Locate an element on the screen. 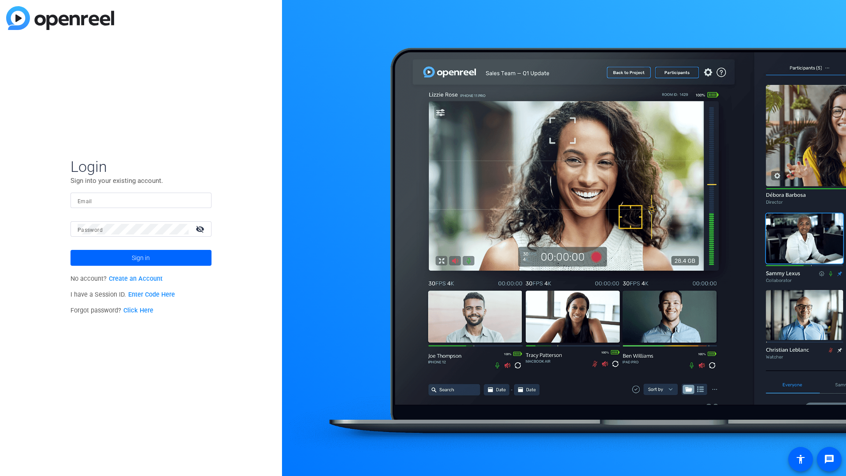  span: Forgot password? is located at coordinates (112, 310).